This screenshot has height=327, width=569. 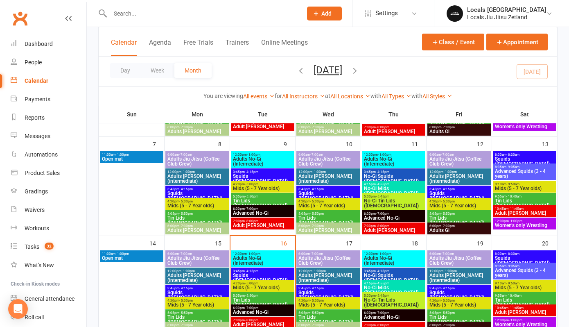 I want to click on span: - 8:30am, so click(x=513, y=253).